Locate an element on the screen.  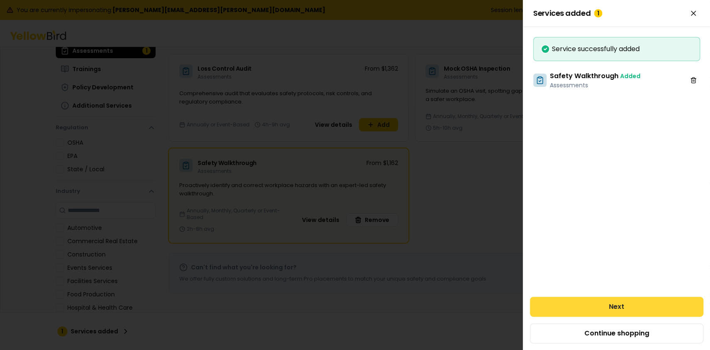
button: Continue shopping is located at coordinates (617, 334).